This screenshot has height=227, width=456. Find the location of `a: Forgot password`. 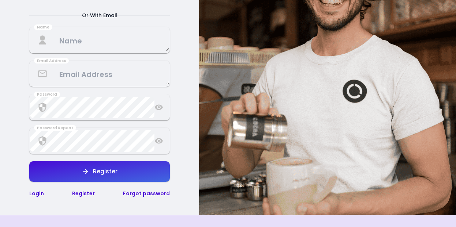

a: Forgot password is located at coordinates (146, 194).